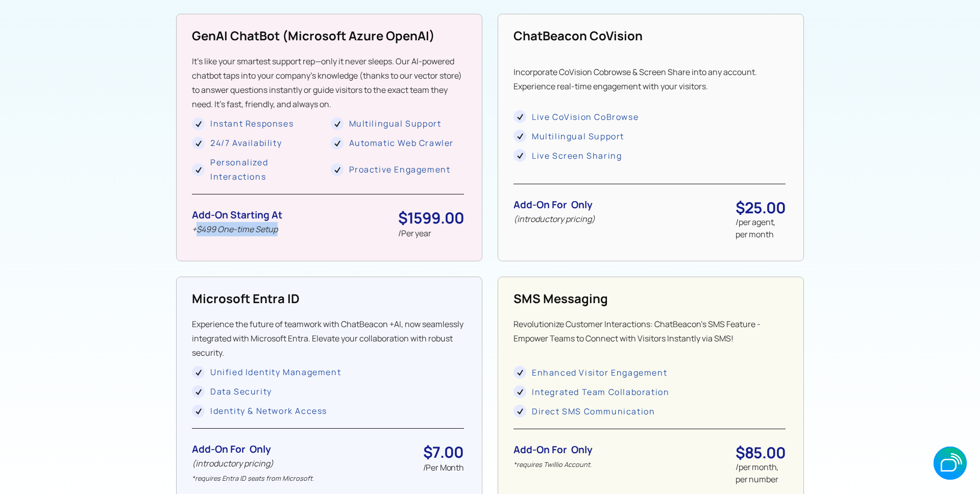 The height and width of the screenshot is (494, 980). I want to click on div: Identity & network access, so click(268, 411).